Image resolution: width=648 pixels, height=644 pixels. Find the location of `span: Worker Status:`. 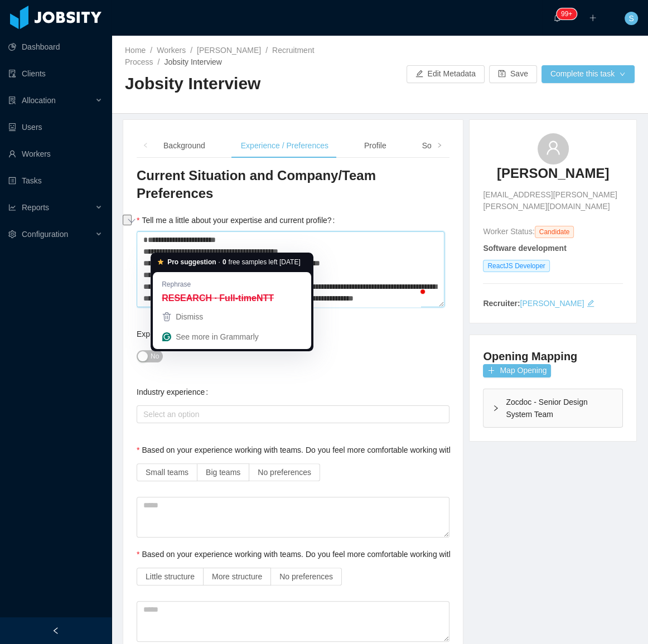

span: Worker Status: is located at coordinates (508, 231).